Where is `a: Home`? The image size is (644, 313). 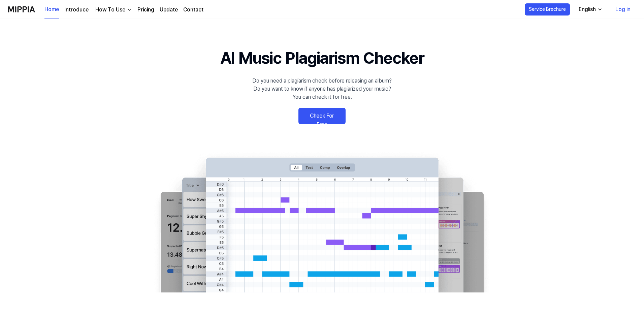
a: Home is located at coordinates (52, 9).